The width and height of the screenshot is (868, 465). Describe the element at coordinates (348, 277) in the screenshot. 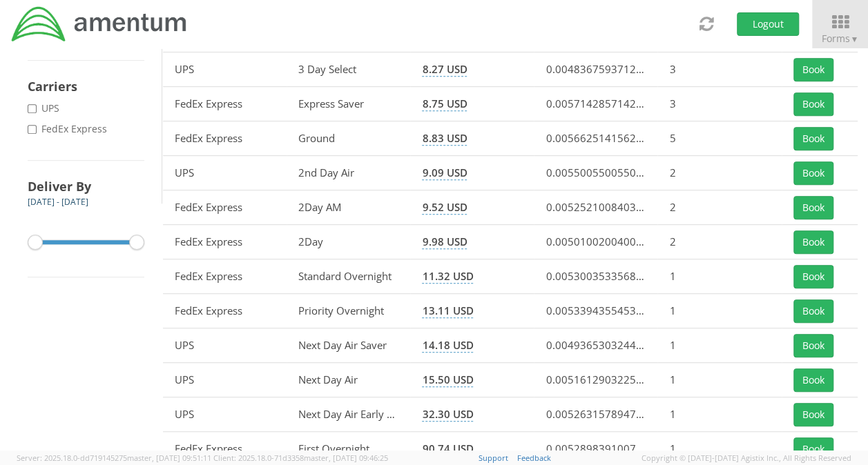

I see `td: Standard Overnight` at that location.